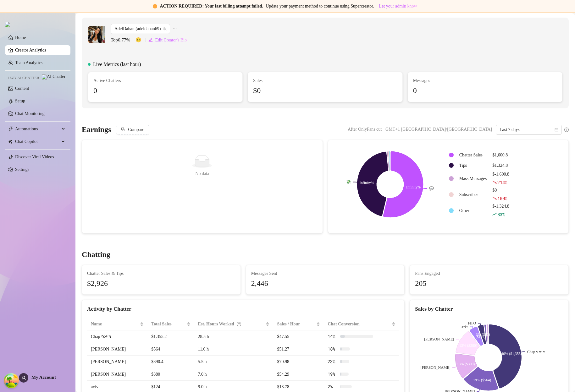 This screenshot has width=575, height=392. Describe the element at coordinates (211, 6) in the screenshot. I see `strong: ACTION REQUIRED: Your last billing attempt failed.` at that location.